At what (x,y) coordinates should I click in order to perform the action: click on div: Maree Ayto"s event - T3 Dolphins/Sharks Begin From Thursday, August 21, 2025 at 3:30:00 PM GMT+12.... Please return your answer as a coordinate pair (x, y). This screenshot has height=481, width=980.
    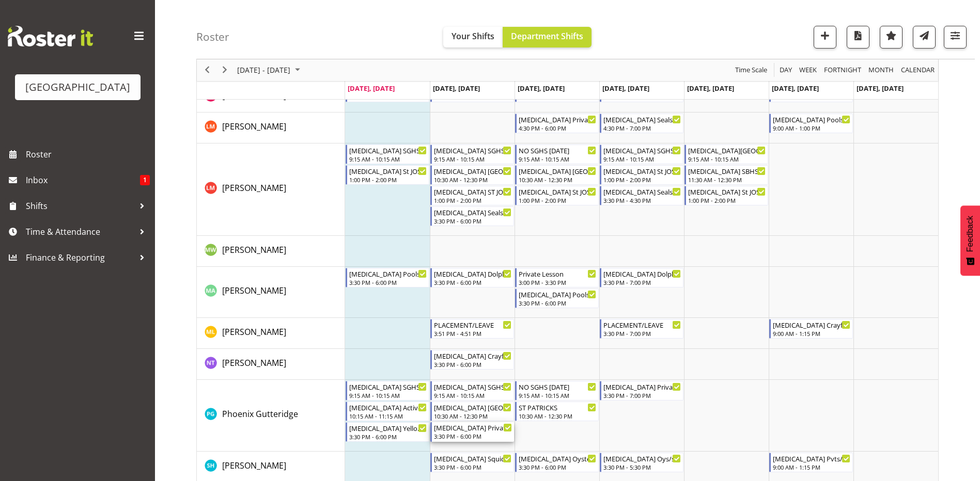
    Looking at the image, I should click on (641, 278).